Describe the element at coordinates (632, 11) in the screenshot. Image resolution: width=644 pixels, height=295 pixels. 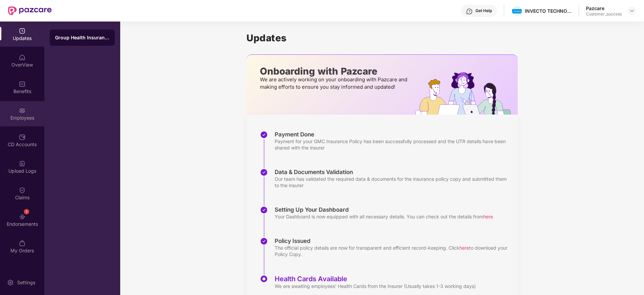
I see `img: svg+xml;base64,PHN2ZyBpZD0iRHJvcGRvd24tMzJ4MzIiIHhtbG5zPSJodHRwOi8vd3d3LnczLm9yZy8yMDAwL3N2ZyIgd2...` at that location.